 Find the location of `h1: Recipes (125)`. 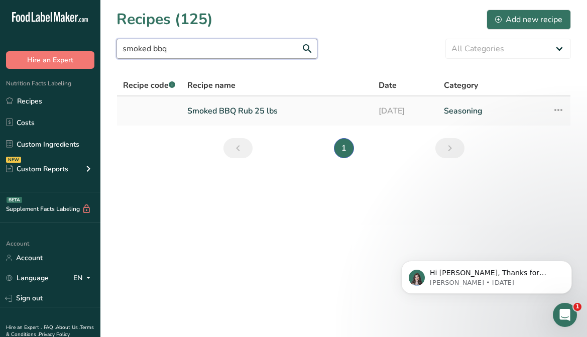

h1: Recipes (125) is located at coordinates (165, 19).